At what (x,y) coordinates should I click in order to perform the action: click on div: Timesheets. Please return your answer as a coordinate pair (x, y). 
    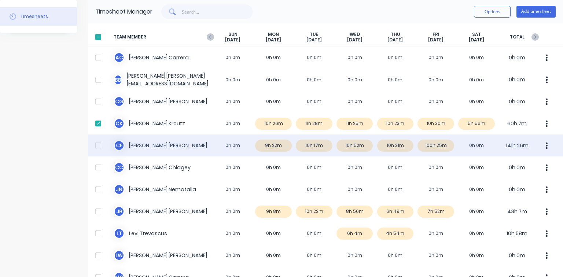
    Looking at the image, I should click on (34, 17).